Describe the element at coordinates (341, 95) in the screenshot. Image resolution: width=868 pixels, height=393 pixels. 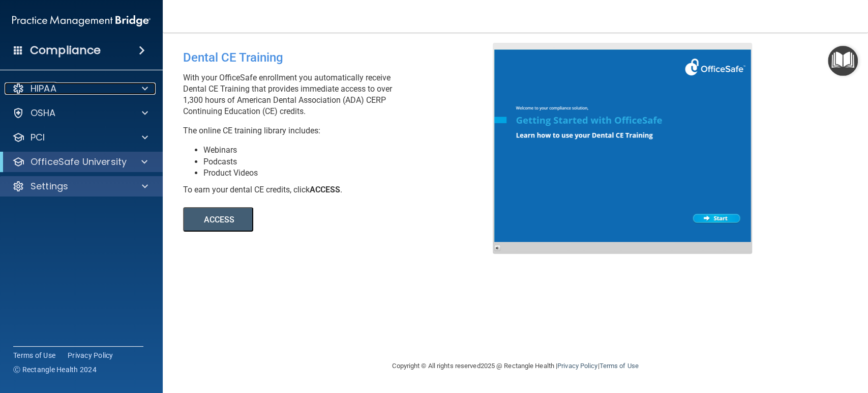
I see `p: With your OfficeSafe enrollment you automatically receive Dental CE Training that provides immedi...` at that location.